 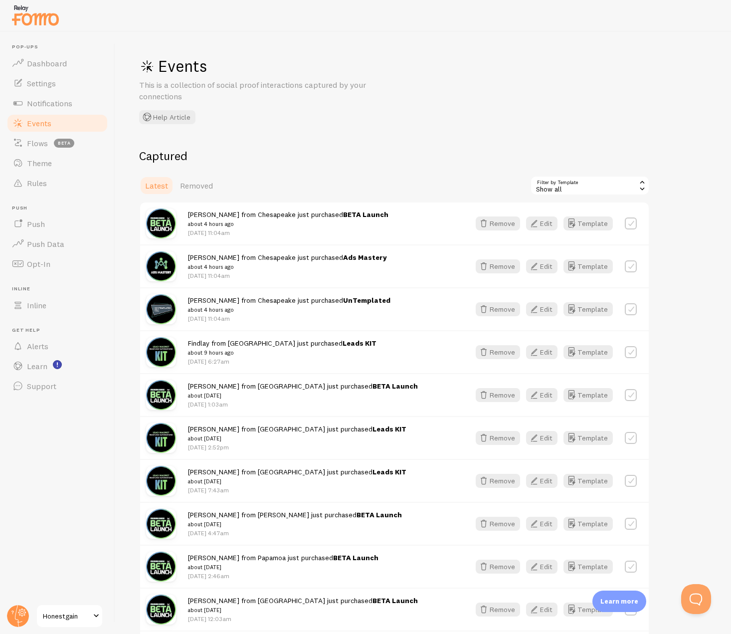 What do you see at coordinates (49, 103) in the screenshot?
I see `span: Notifications` at bounding box center [49, 103].